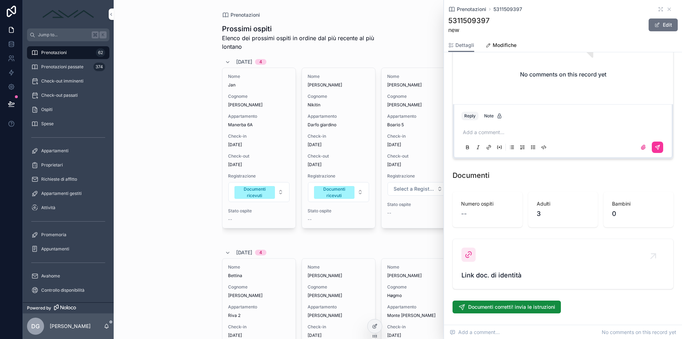  What do you see at coordinates (259, 275) in the screenshot?
I see `span: Bettina` at bounding box center [259, 275].